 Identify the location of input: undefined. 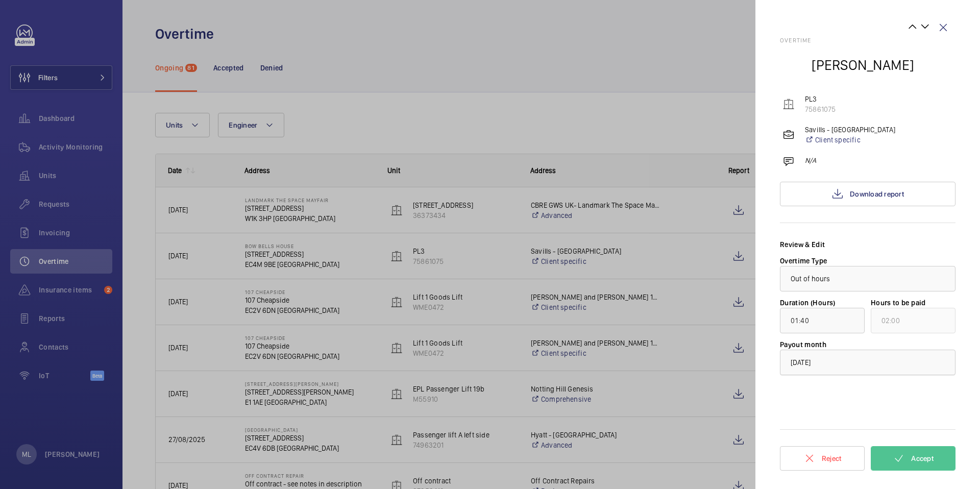
(913, 321).